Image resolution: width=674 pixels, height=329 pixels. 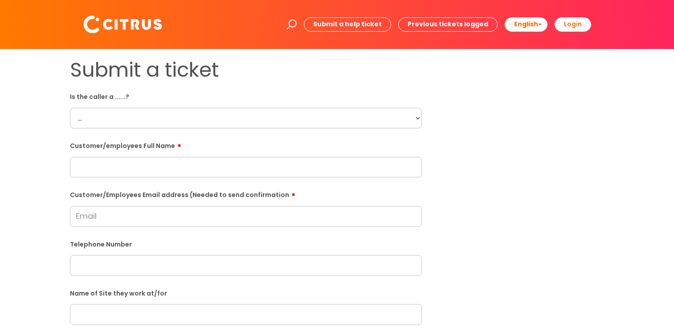 I want to click on label: Telephone Number, so click(x=246, y=243).